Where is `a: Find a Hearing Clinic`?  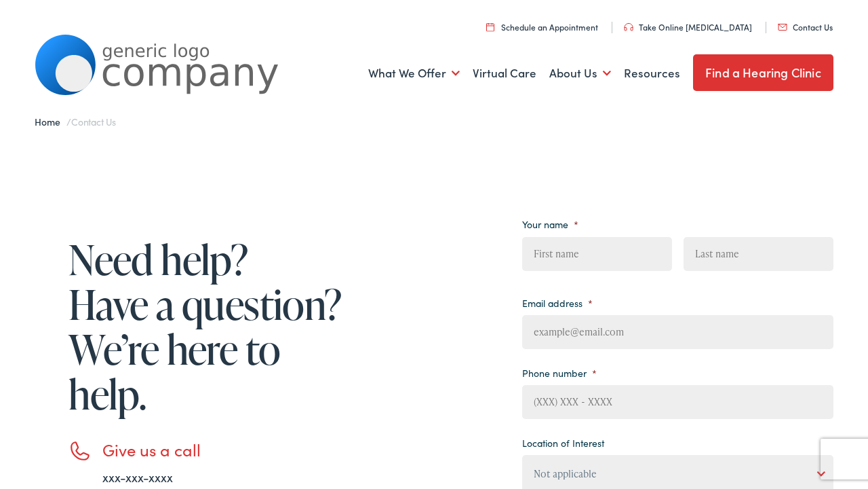
a: Find a Hearing Clinic is located at coordinates (763, 73).